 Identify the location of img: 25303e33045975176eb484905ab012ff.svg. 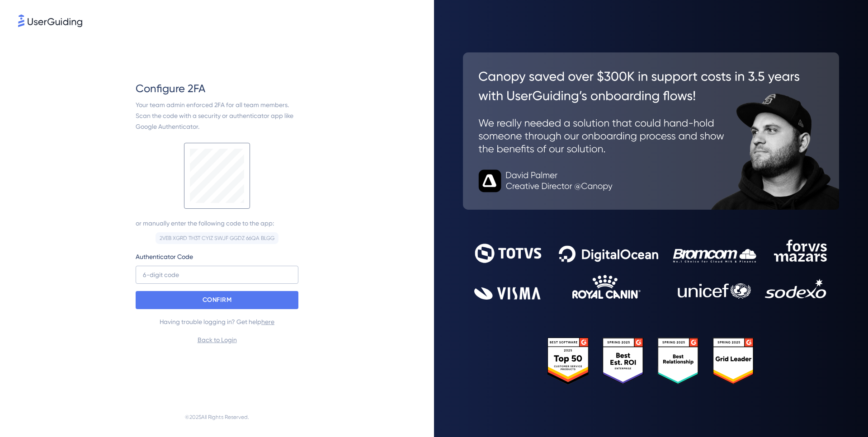
(651, 361).